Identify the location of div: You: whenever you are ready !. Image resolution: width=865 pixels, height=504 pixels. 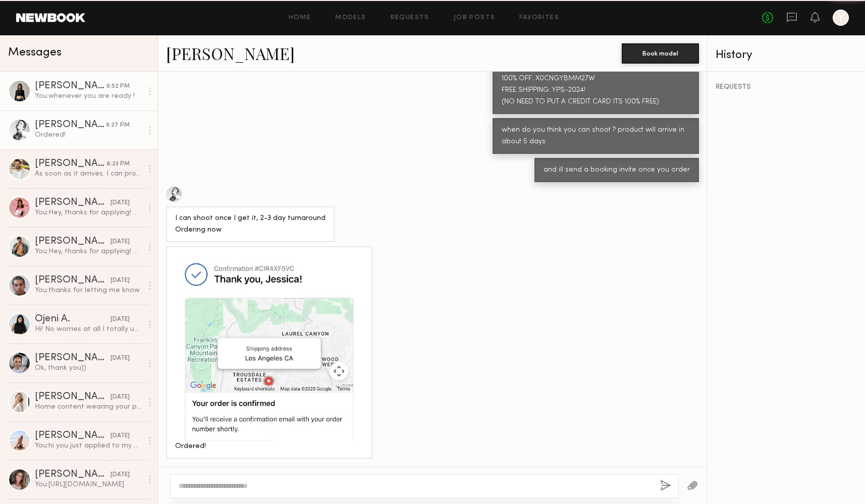
(88, 96).